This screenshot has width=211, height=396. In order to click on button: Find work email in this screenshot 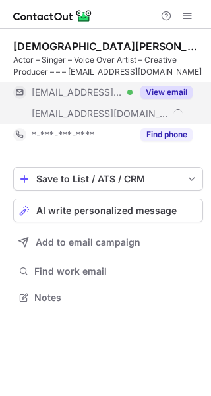, I will do `click(108, 271)`.